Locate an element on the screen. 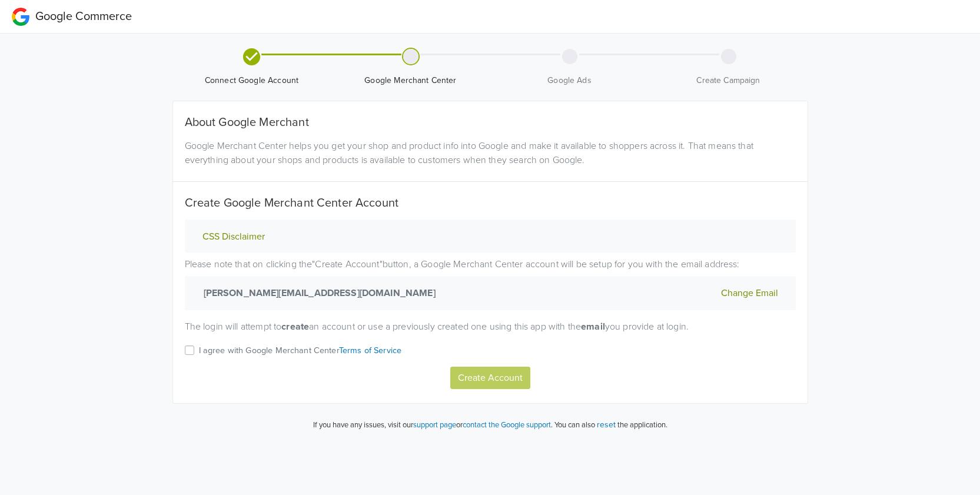  button: Change Email is located at coordinates (750, 293).